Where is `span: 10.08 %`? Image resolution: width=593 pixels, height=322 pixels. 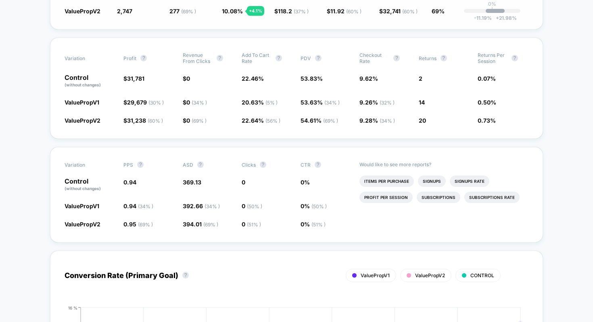
span: 10.08 % is located at coordinates (232, 11).